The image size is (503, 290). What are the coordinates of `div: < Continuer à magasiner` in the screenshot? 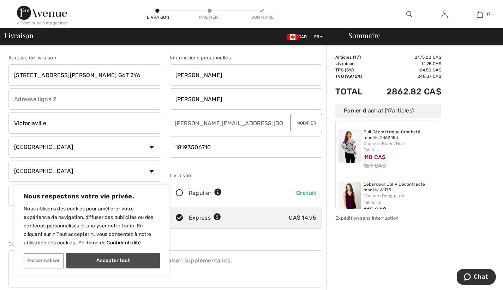 It's located at (42, 23).